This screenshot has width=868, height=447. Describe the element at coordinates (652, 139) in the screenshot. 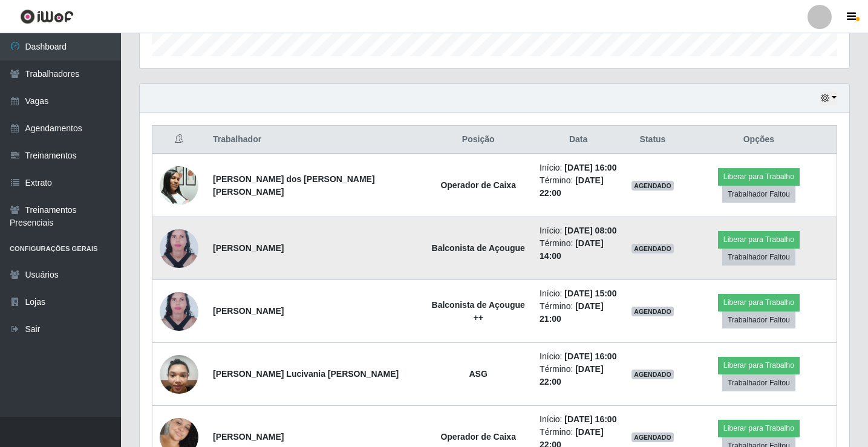

I see `th: Status` at that location.